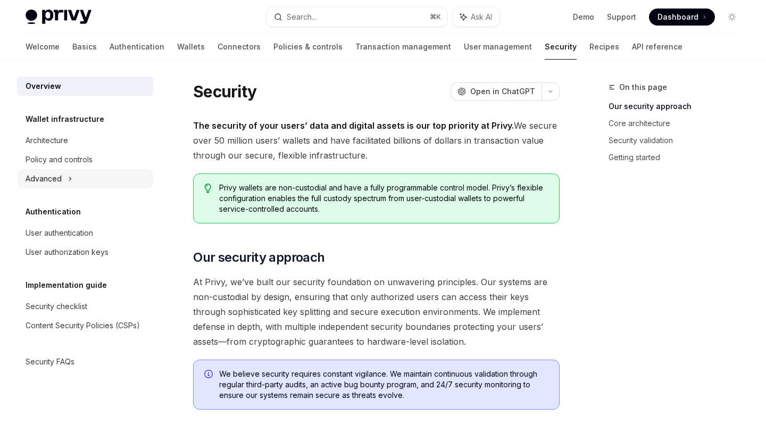 The height and width of the screenshot is (432, 766). What do you see at coordinates (679, 157) in the screenshot?
I see `a: Getting started` at bounding box center [679, 157].